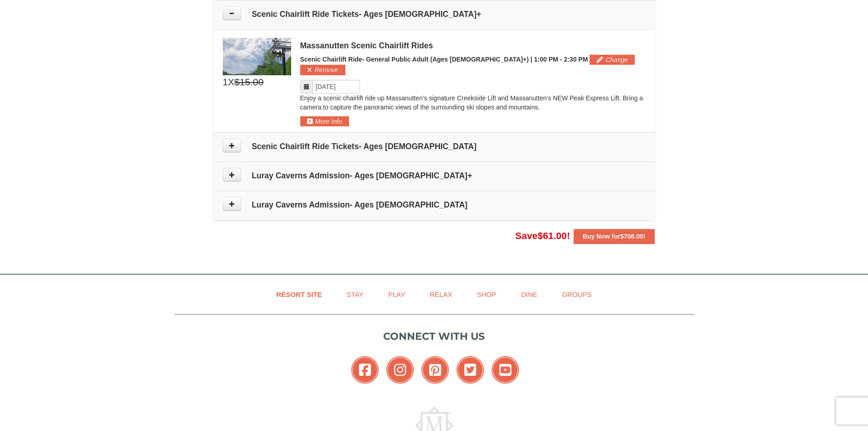  I want to click on a: Shop, so click(487, 294).